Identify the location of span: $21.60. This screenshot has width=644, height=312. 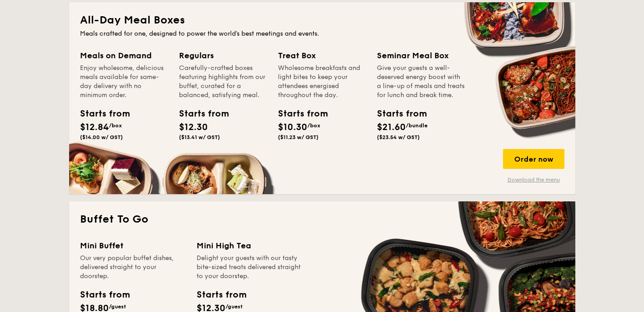
(391, 127).